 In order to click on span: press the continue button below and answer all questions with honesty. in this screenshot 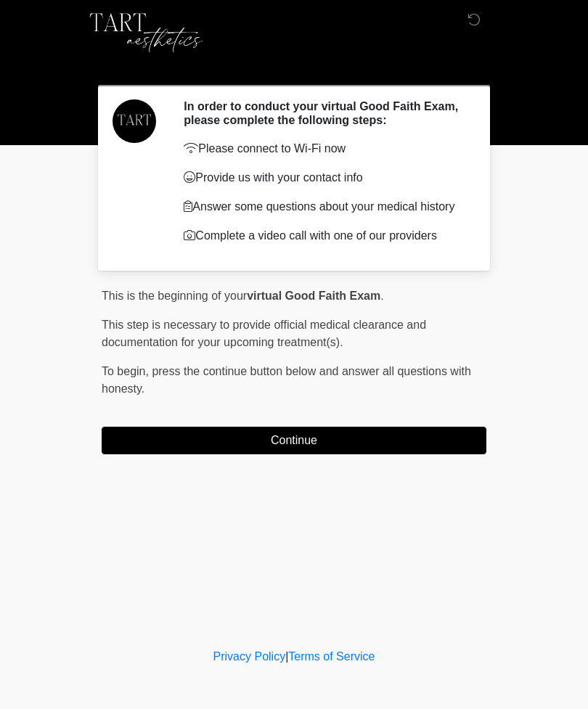, I will do `click(286, 379)`.